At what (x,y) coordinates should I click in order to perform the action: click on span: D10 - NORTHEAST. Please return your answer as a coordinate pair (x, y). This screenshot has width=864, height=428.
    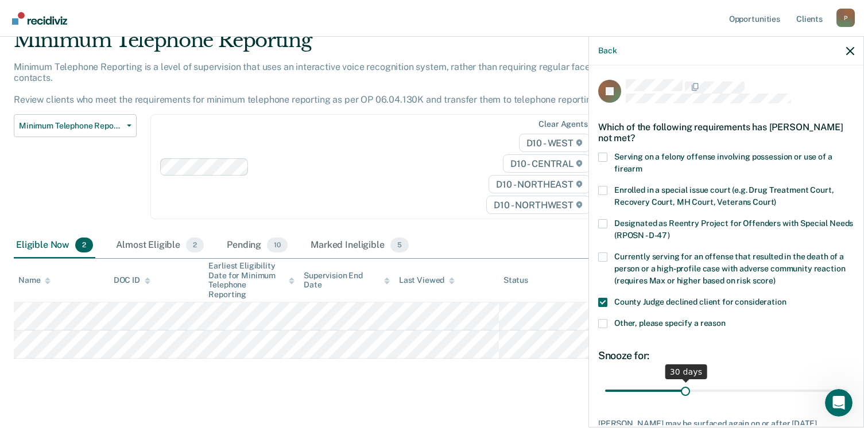
    Looking at the image, I should click on (539, 184).